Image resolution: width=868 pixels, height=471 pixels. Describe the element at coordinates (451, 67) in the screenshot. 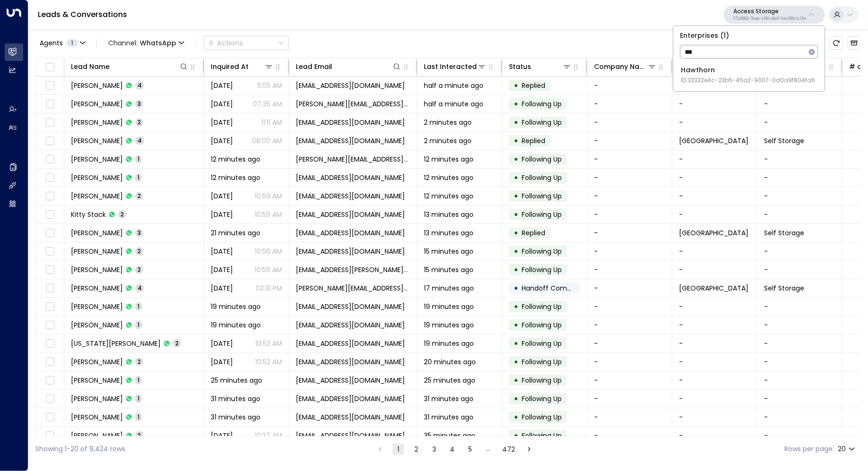

I see `div: Last Interacted` at that location.